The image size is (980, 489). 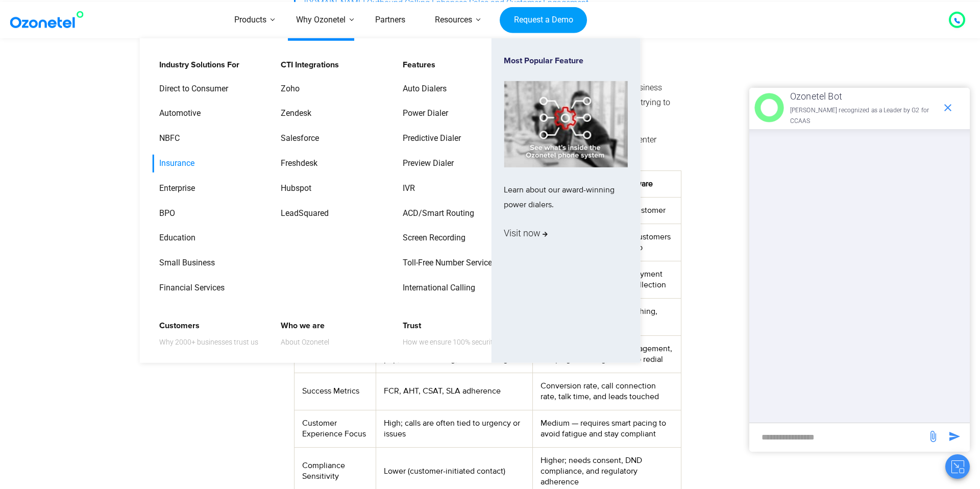 What do you see at coordinates (453, 20) in the screenshot?
I see `a: Resources` at bounding box center [453, 20].